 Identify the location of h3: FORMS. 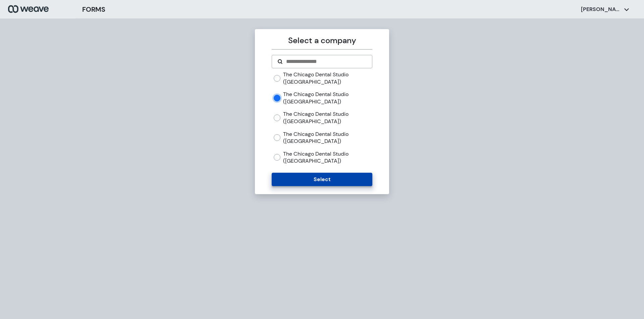
(93, 9).